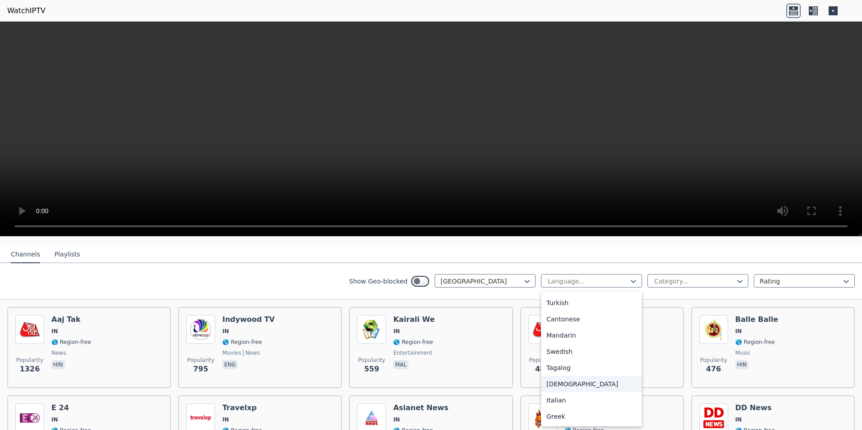 The height and width of the screenshot is (430, 862). I want to click on a: WatchIPTV, so click(26, 11).